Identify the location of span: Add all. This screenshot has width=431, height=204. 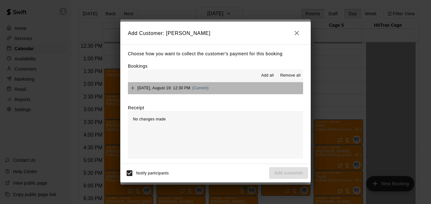
(268, 76).